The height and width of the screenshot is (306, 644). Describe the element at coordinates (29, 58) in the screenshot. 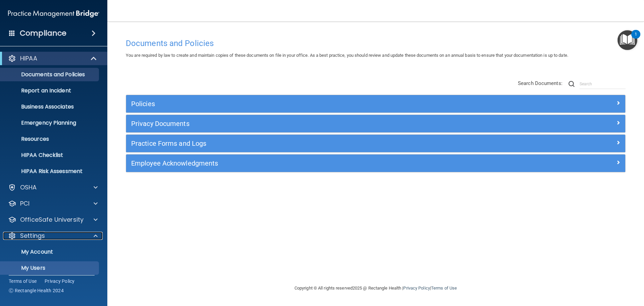

I see `p: HIPAA` at that location.